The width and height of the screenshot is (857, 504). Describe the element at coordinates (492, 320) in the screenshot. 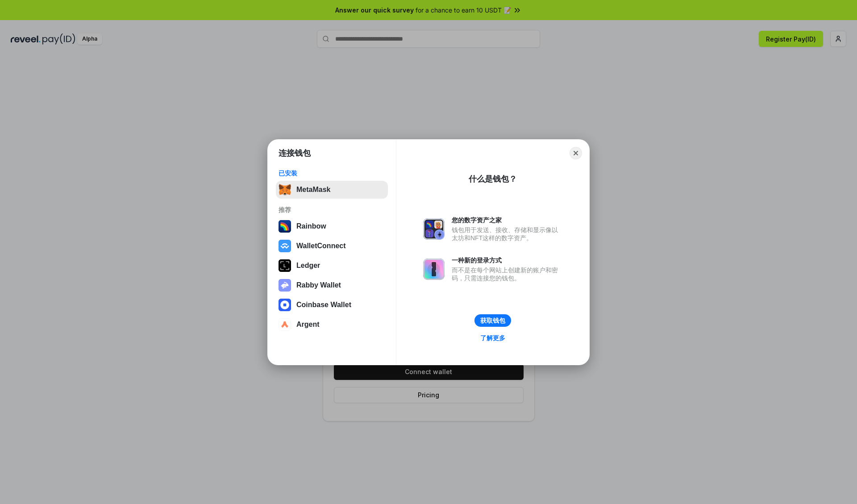

I see `div: 获取钱包` at that location.